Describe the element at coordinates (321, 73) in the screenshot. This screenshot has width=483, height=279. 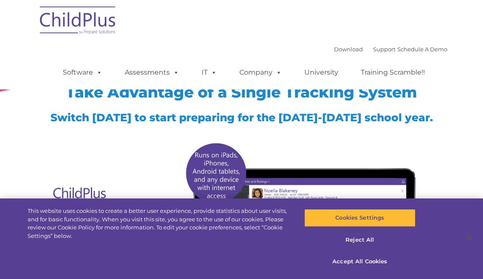
I see `a: University` at that location.